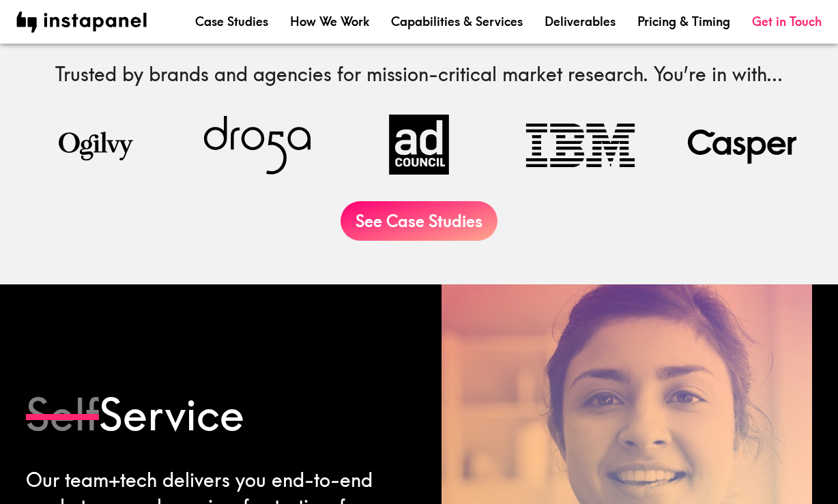 The height and width of the screenshot is (504, 838). I want to click on h1: Service, so click(206, 414).